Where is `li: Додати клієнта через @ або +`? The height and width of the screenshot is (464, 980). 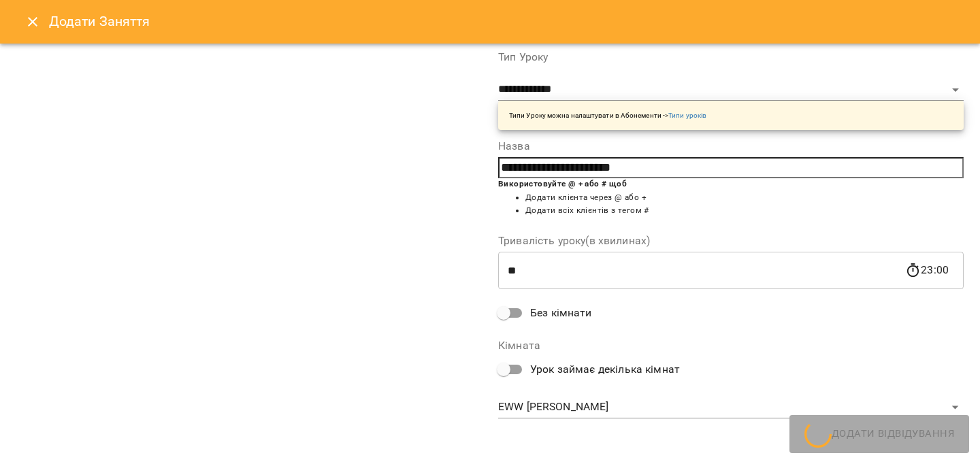 li: Додати клієнта через @ або + is located at coordinates (745, 198).